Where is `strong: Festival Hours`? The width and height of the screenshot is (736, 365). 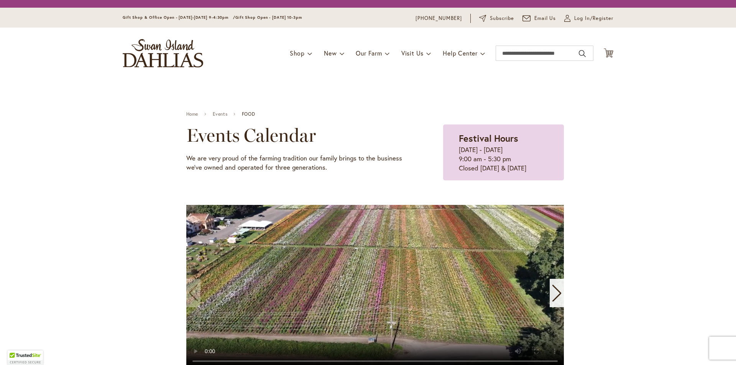 strong: Festival Hours is located at coordinates (488, 138).